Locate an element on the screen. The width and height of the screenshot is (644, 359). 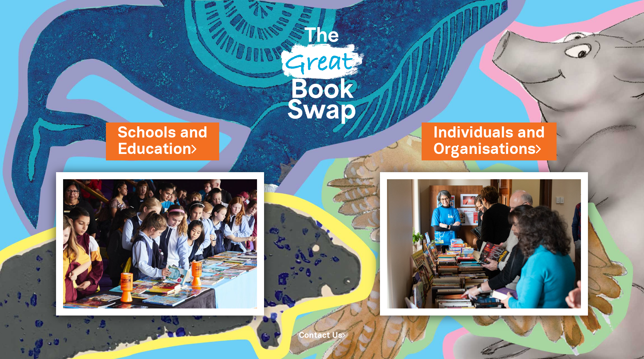
a: Schools andEducation is located at coordinates (162, 141).